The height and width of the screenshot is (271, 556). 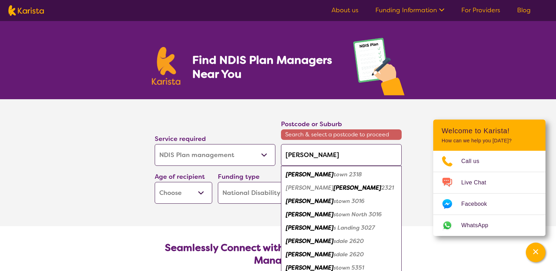 I want to click on h2: Seamlessly Connect with NDIS-Registered Plan Managers, so click(x=278, y=254).